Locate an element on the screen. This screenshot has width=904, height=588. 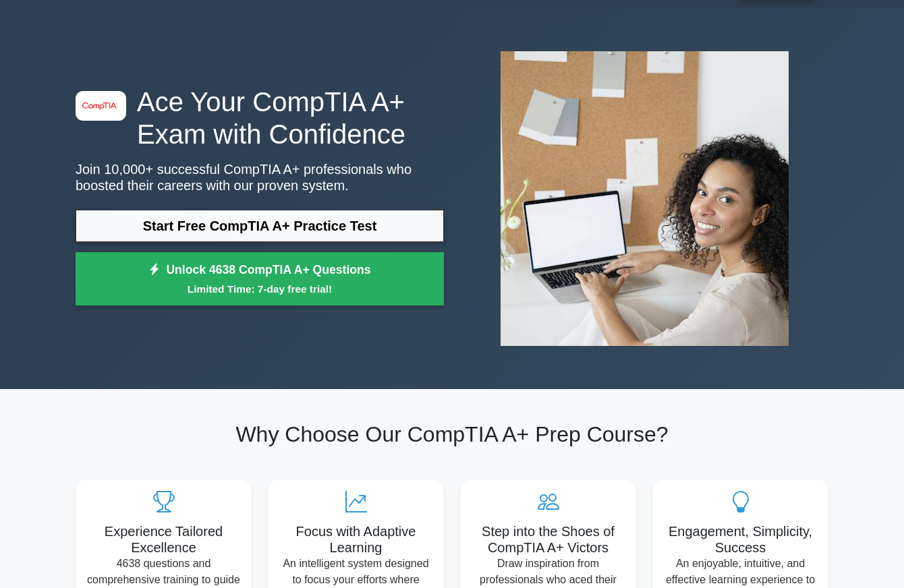
small: Limited Time: 7-day free trial! is located at coordinates (260, 288).